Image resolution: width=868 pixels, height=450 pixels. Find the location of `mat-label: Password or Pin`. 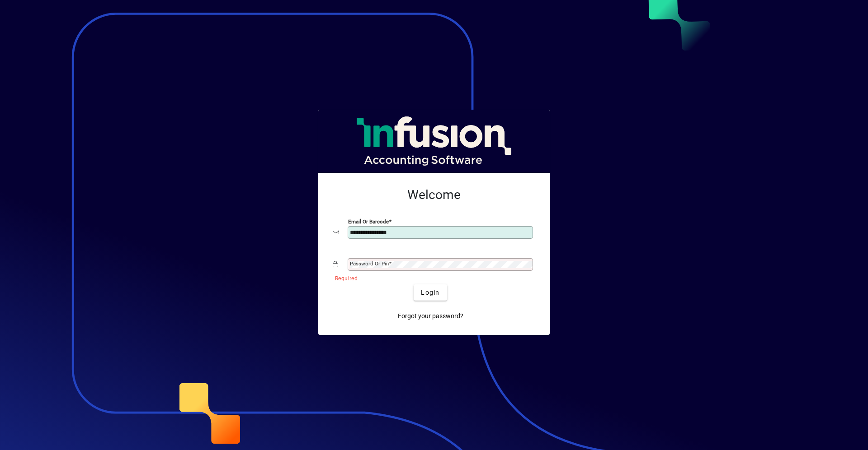

mat-label: Password or Pin is located at coordinates (370, 264).